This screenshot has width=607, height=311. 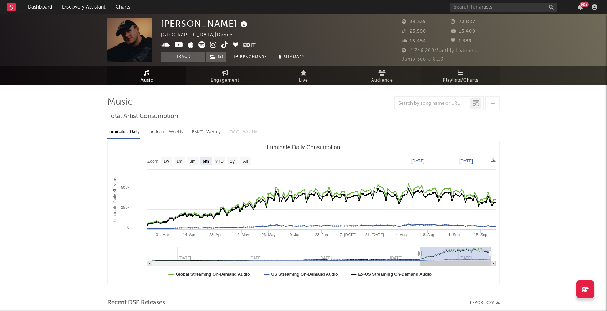 What do you see at coordinates (136, 303) in the screenshot?
I see `span: Recent DSP Releases` at bounding box center [136, 303].